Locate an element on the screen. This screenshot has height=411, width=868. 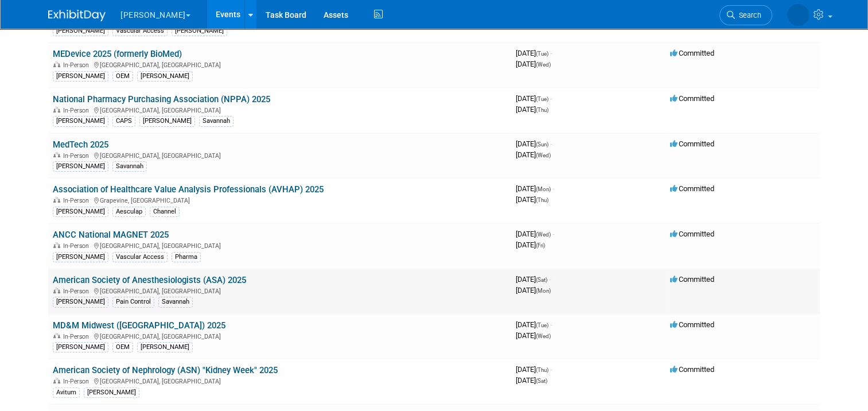
div: Pain Control is located at coordinates (133, 302).